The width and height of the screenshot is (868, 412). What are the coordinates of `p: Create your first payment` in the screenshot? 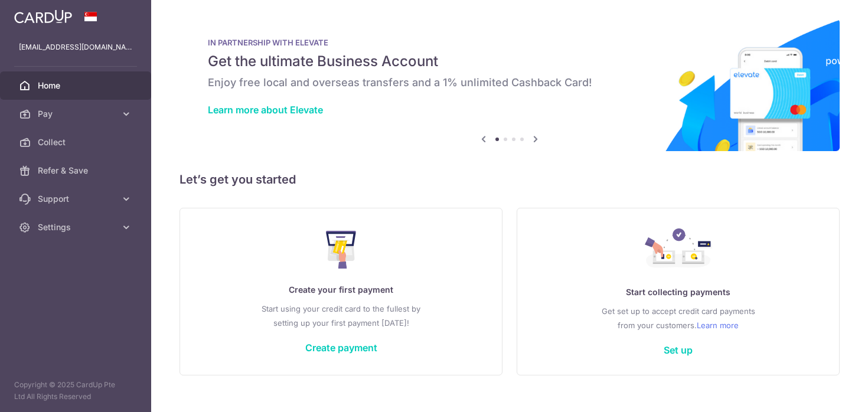 It's located at (341, 290).